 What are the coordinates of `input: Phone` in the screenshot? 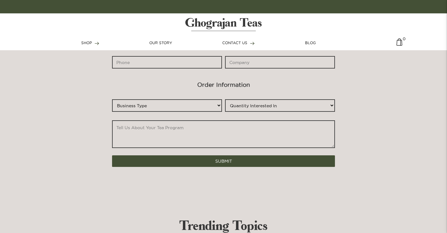 It's located at (167, 62).